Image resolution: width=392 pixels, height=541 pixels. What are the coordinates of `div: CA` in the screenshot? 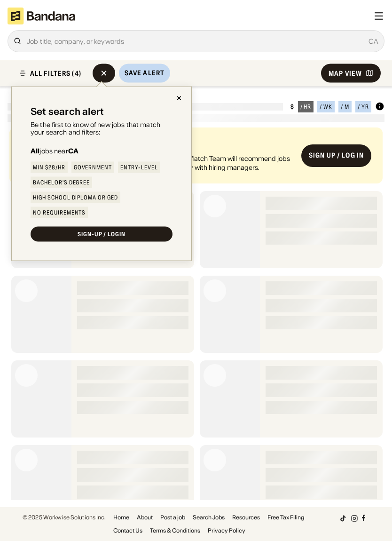 It's located at (251, 42).